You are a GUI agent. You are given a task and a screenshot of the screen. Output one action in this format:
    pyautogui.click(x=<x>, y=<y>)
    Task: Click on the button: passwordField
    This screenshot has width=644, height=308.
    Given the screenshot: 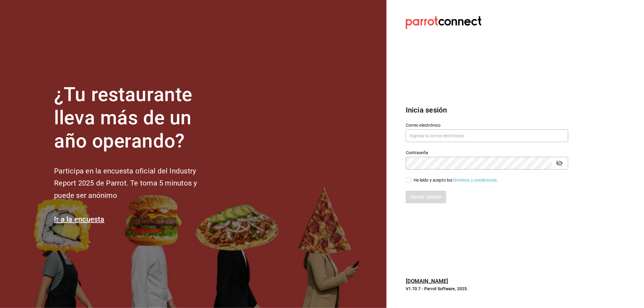 What is the action you would take?
    pyautogui.click(x=560, y=163)
    